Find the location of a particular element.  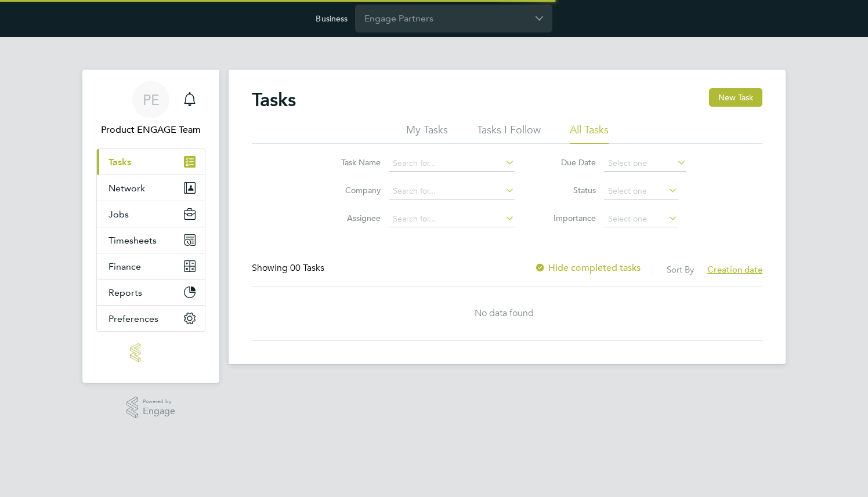

span: Timesheets is located at coordinates (132, 240).